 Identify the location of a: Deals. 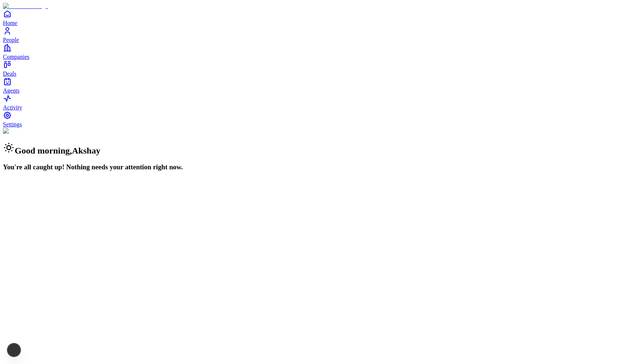
(315, 68).